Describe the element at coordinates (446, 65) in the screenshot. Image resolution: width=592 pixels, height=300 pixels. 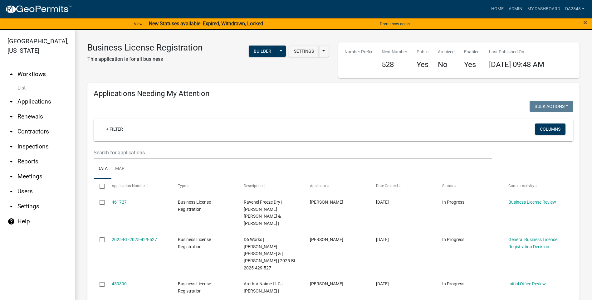
I see `h4: No` at that location.